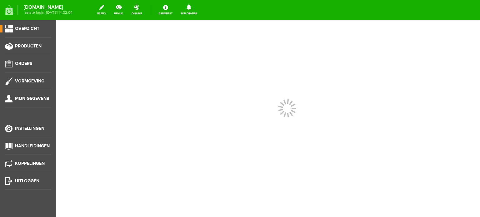 This screenshot has height=217, width=480. I want to click on span: Producten, so click(28, 46).